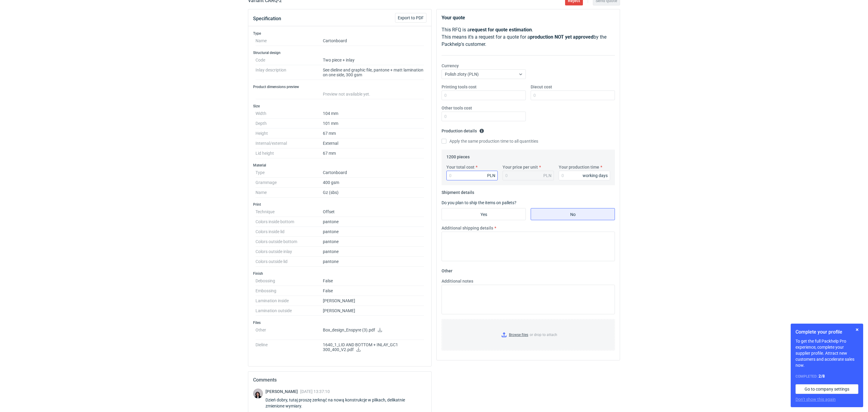  I want to click on dt: Dieline, so click(289, 349).